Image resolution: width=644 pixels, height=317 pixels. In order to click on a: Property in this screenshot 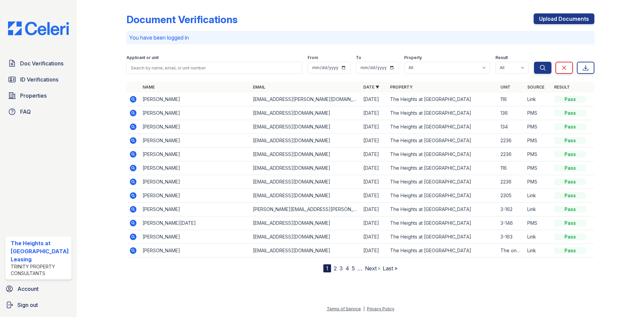, I will do `click(401, 87)`.